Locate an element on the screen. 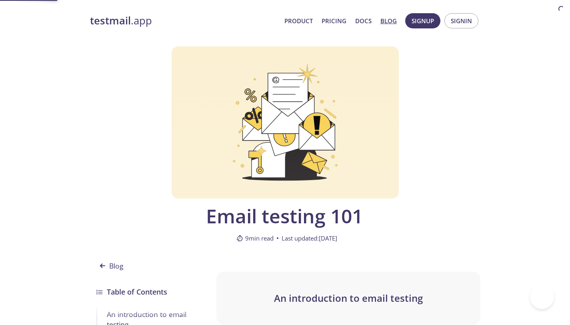 Image resolution: width=570 pixels, height=325 pixels. span: Signup is located at coordinates (423, 21).